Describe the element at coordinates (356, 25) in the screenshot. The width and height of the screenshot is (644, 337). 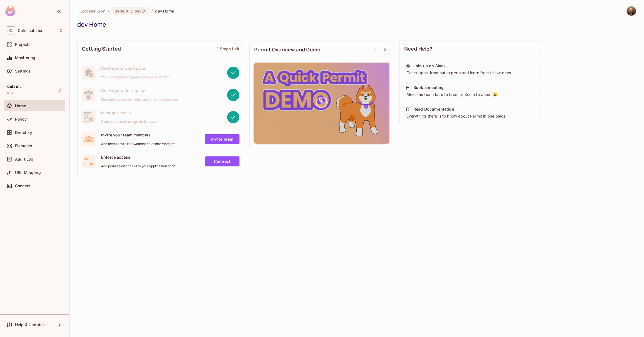
I see `div: dev Home` at that location.